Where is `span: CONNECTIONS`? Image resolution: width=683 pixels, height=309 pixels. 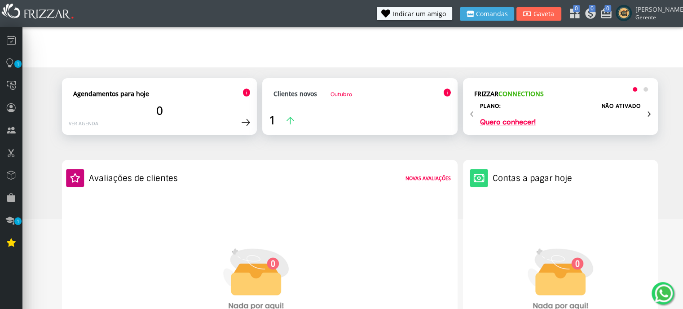 span: CONNECTIONS is located at coordinates (521, 93).